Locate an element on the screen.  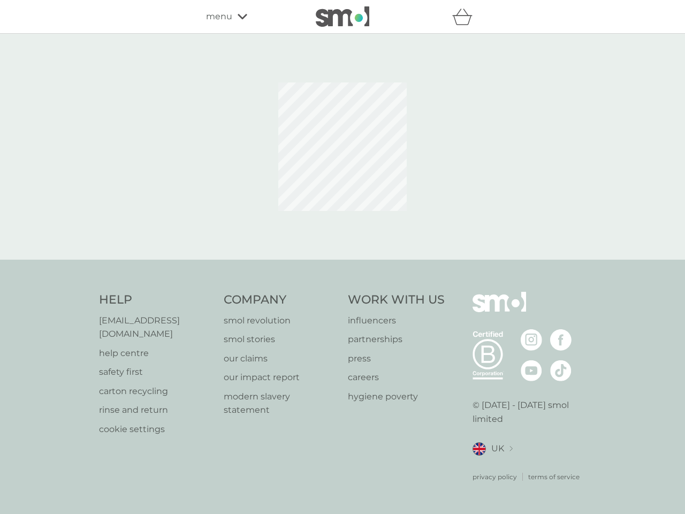
a: safety first is located at coordinates (156, 372).